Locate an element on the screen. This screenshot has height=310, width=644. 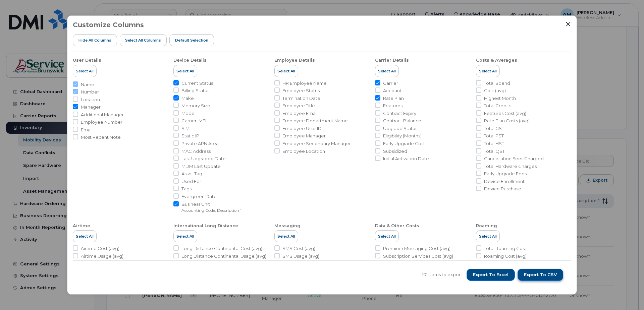
span: Early Upgrade Cost is located at coordinates (404, 143).